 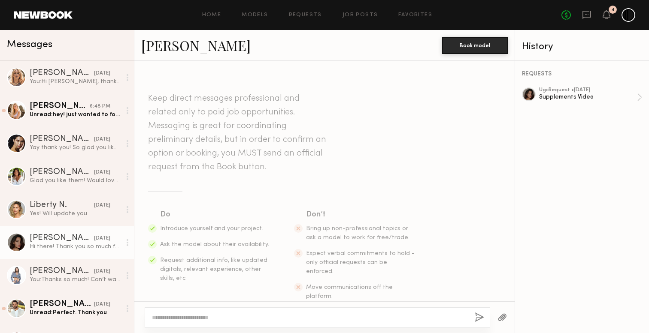 What do you see at coordinates (62, 206) in the screenshot?
I see `div: Liberty N.` at bounding box center [62, 206].